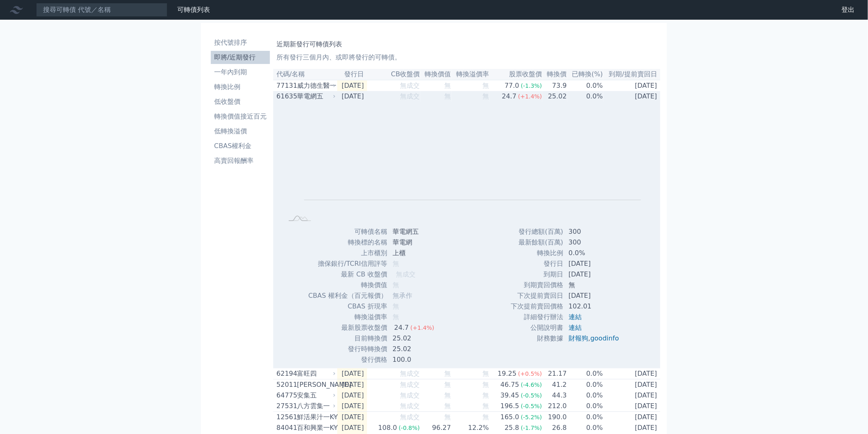 The image size is (868, 434). I want to click on td: 無, so click(594, 285).